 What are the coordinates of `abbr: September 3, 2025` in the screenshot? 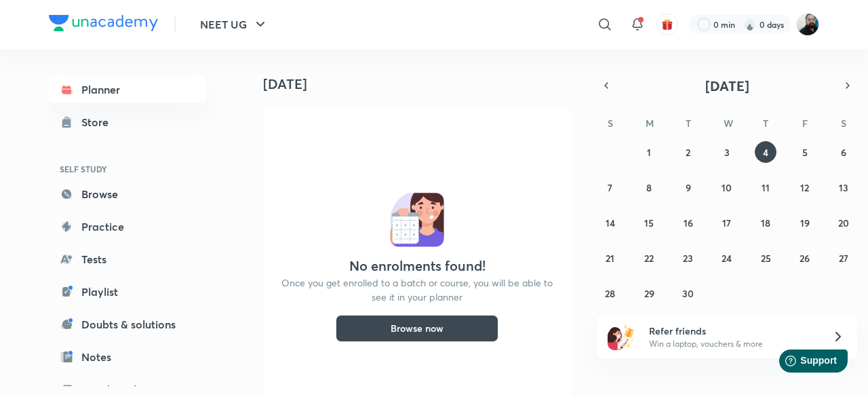 It's located at (727, 152).